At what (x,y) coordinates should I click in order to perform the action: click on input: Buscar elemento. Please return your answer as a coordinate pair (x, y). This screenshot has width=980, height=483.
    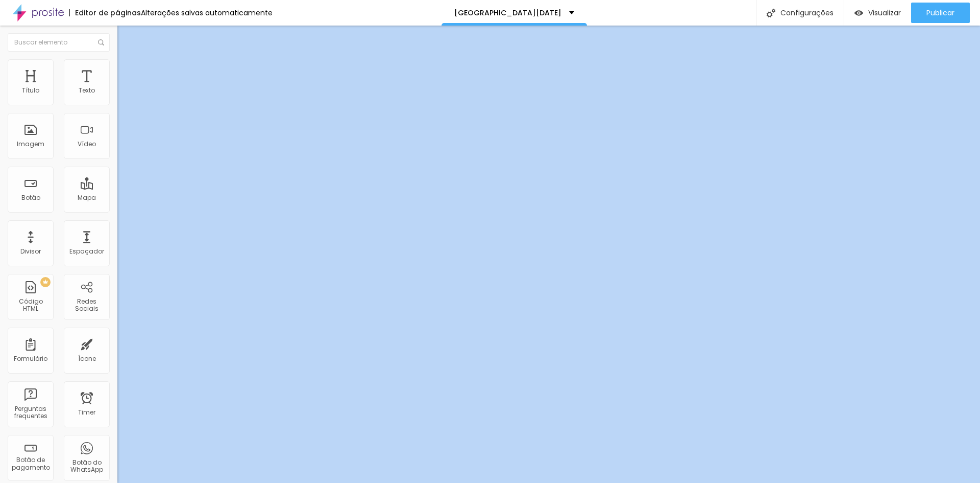
    Looking at the image, I should click on (59, 42).